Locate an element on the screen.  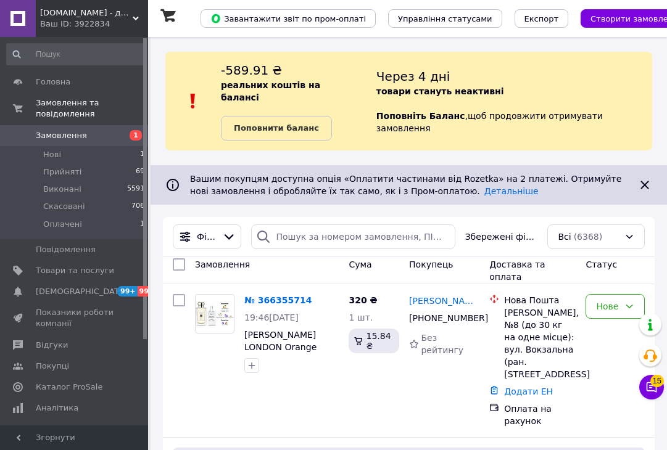
span: Статус is located at coordinates (601, 265).